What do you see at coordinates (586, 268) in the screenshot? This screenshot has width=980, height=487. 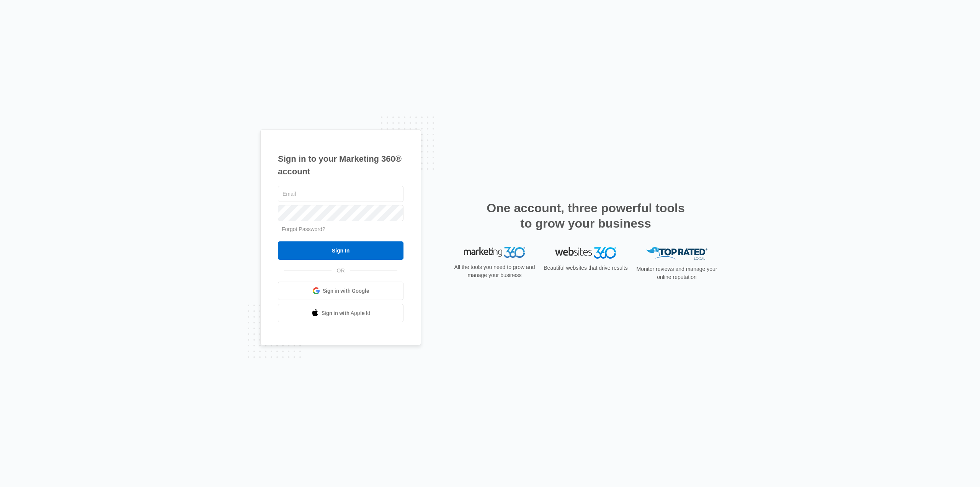 I see `p: Beautiful websites that drive results` at bounding box center [586, 268].